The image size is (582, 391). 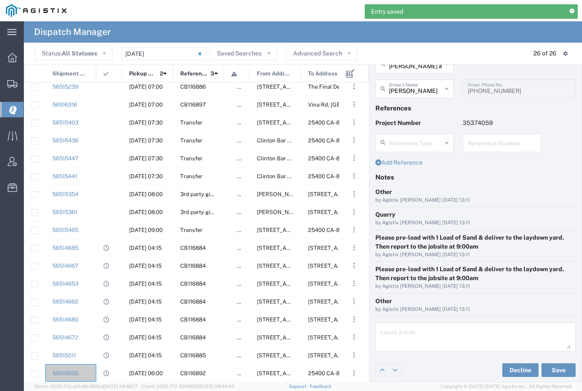 What do you see at coordinates (188, 386) in the screenshot?
I see `span: Client: 2025.17.0-5dd568f` at bounding box center [188, 386].